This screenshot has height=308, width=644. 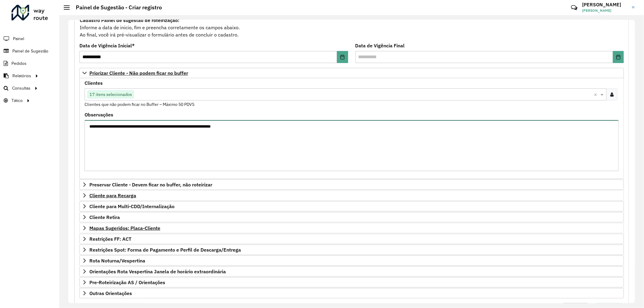 What do you see at coordinates (351, 250) in the screenshot?
I see `a: Restrições Spot: Forma de Pagamento e Perfil de Descarga/Entrega` at bounding box center [351, 250].